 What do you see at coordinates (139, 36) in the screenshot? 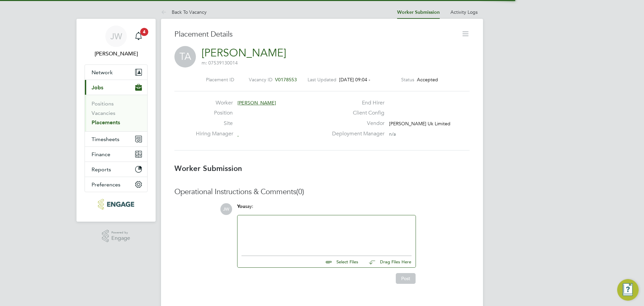
I see `a: 4` at bounding box center [139, 36].